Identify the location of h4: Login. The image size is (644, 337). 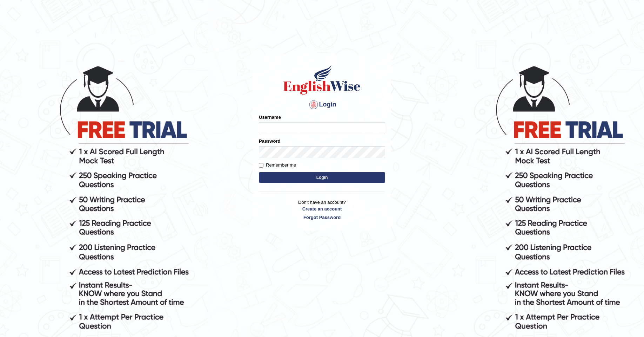
(322, 104).